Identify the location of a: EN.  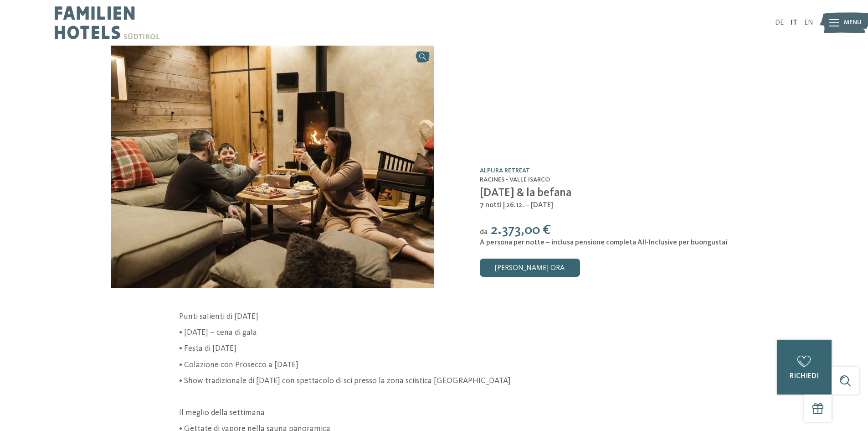
(809, 23).